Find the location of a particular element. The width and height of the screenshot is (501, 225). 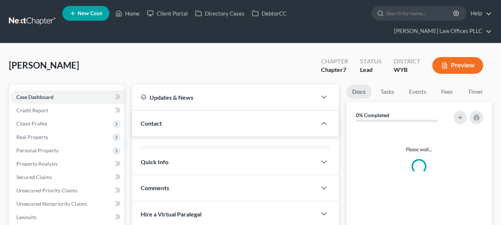

span: Client Profile is located at coordinates (32, 124).